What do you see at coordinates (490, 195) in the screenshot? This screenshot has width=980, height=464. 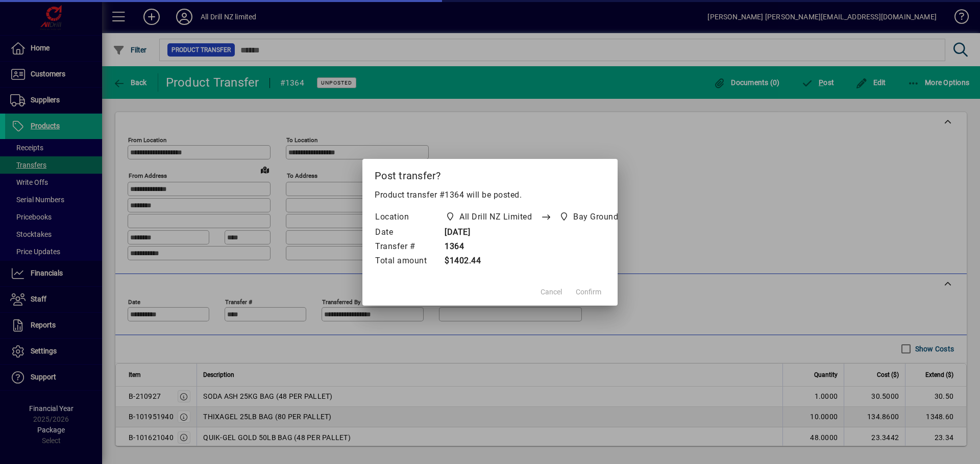 I see `p: Product transfer #1364 will be posted.` at bounding box center [490, 195].